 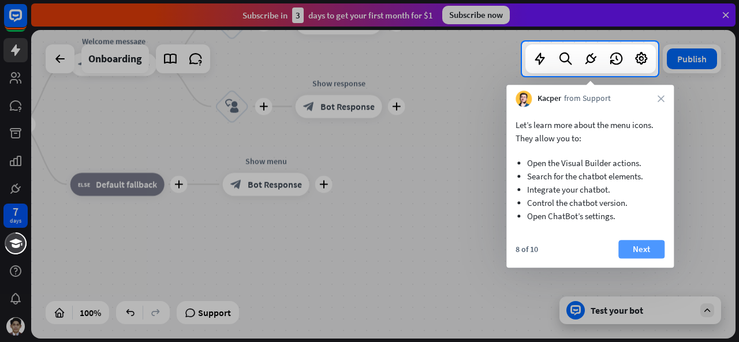 What do you see at coordinates (590, 203) in the screenshot?
I see `li: Control the chatbot version.` at bounding box center [590, 203].